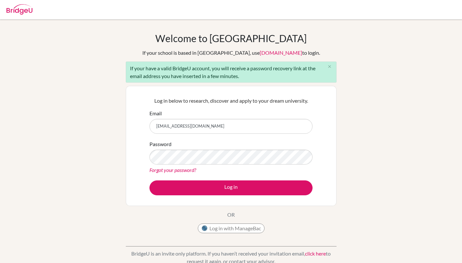 The image size is (462, 263). I want to click on i: close, so click(330, 67).